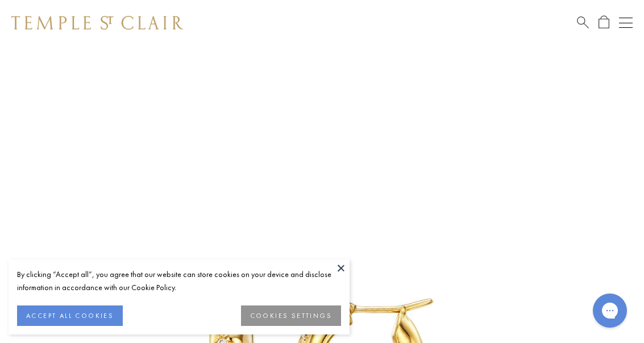 The image size is (644, 343). What do you see at coordinates (23, 21) in the screenshot?
I see `button: Gorgias live chat` at bounding box center [23, 21].